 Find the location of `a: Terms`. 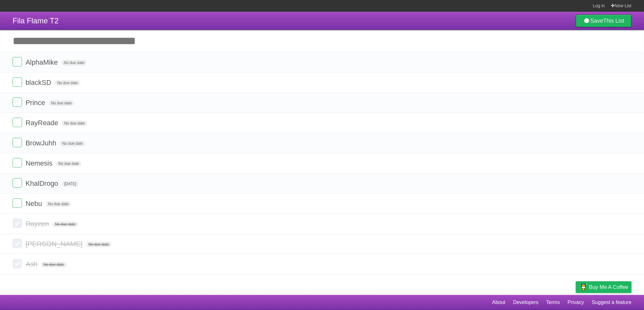

a: Terms is located at coordinates (554, 303).